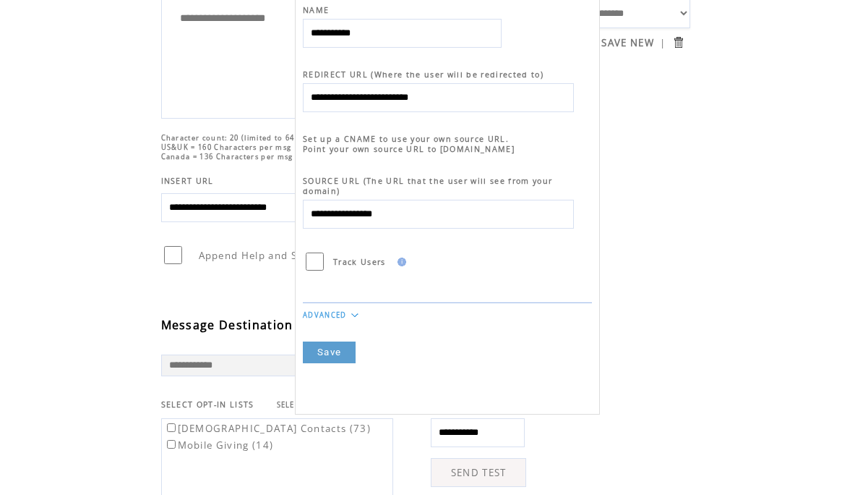 The height and width of the screenshot is (495, 868). Describe the element at coordinates (423, 74) in the screenshot. I see `span: REDIRECT URL (Where the user will be redirected to)` at that location.